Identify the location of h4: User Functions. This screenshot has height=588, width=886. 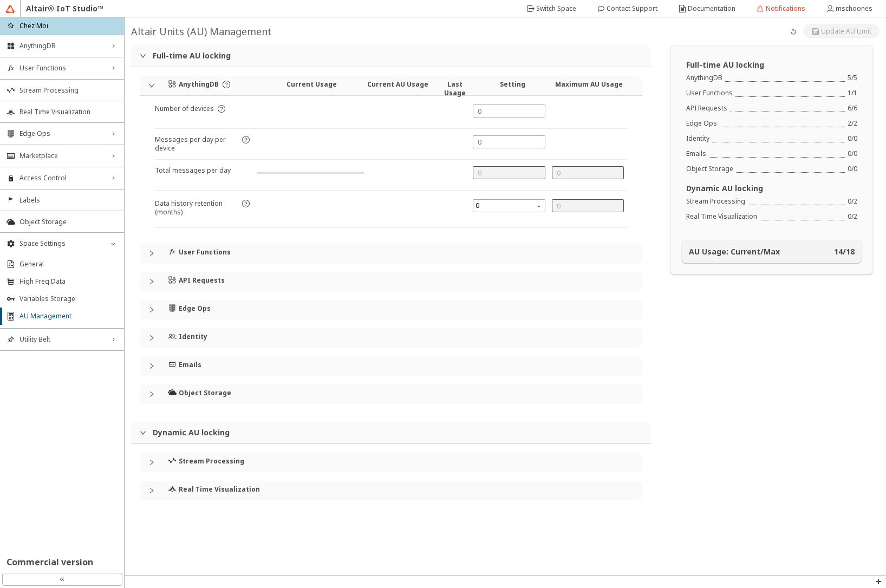
(205, 253).